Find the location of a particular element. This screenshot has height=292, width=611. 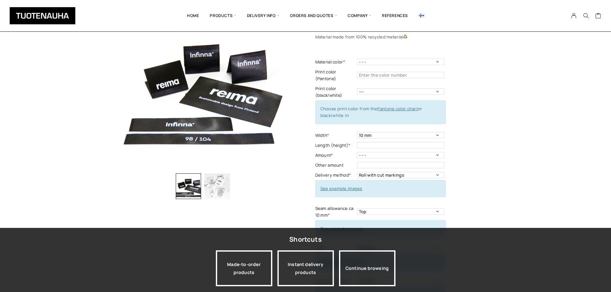

a: Home is located at coordinates (193, 16).